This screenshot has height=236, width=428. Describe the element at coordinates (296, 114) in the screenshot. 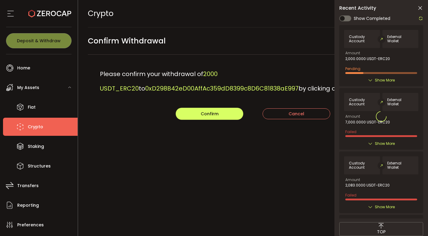

I see `button: Cancel` at that location.